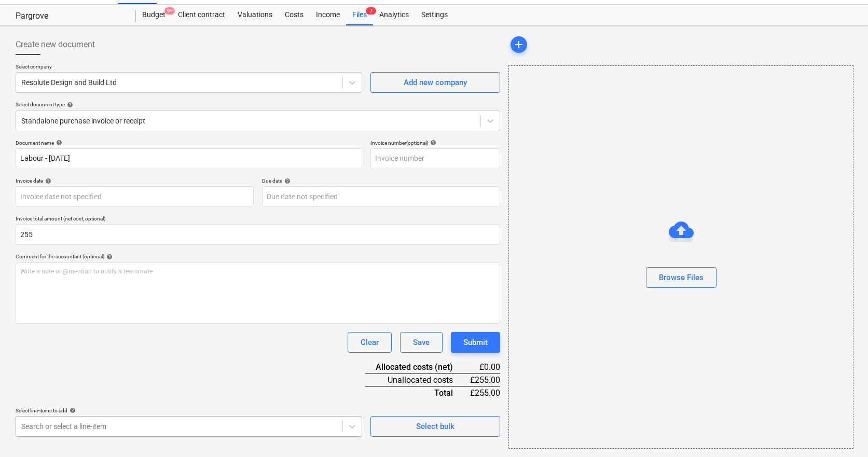 This screenshot has height=457, width=868. What do you see at coordinates (294, 15) in the screenshot?
I see `a: Costs` at bounding box center [294, 15].